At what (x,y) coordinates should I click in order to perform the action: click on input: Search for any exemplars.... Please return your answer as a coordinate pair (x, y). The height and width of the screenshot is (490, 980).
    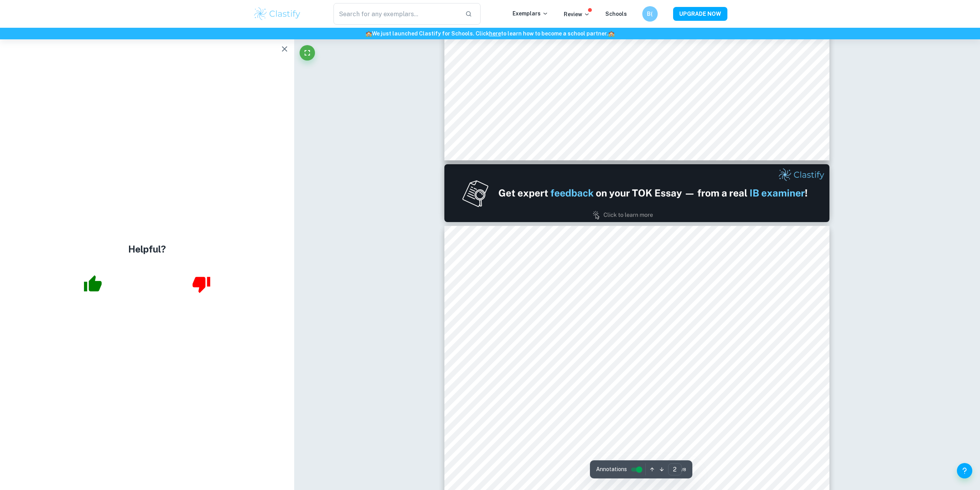
    Looking at the image, I should click on (396, 14).